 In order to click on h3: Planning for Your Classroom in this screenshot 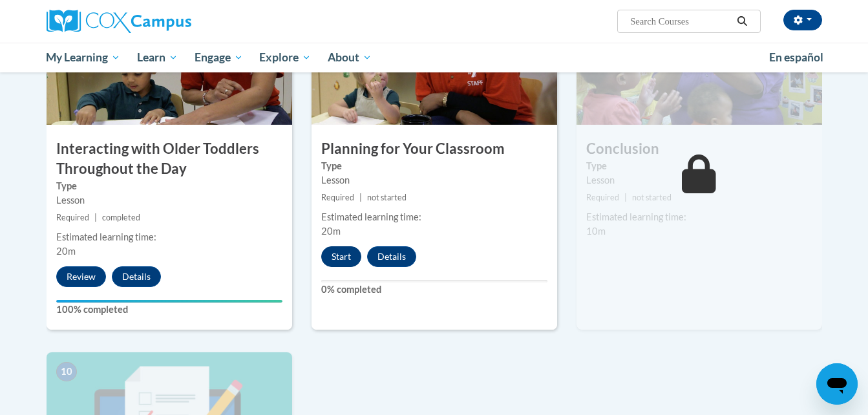, I will do `click(434, 149)`.